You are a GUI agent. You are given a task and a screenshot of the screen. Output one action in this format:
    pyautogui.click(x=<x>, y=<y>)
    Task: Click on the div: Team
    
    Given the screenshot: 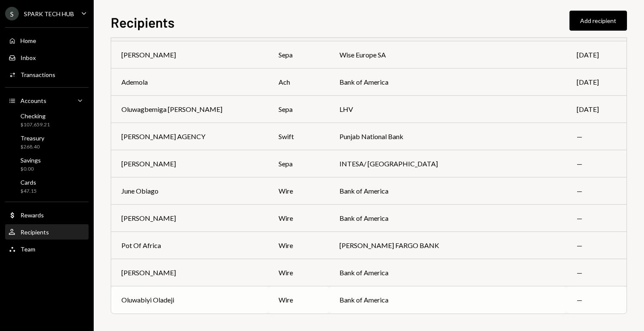 What is the action you would take?
    pyautogui.click(x=28, y=249)
    